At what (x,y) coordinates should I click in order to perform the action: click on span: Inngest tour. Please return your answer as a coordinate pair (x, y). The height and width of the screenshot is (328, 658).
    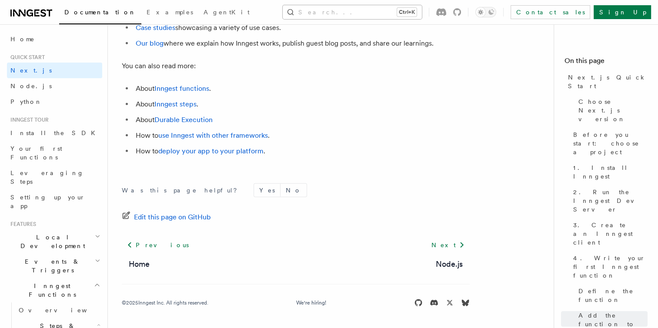
    Looking at the image, I should click on (28, 120).